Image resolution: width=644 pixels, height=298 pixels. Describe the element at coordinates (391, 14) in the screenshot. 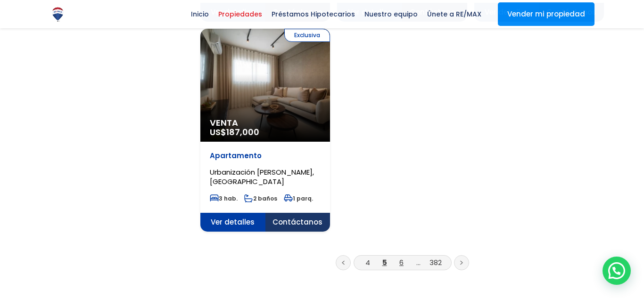

I see `span: Nuestro equipo` at that location.